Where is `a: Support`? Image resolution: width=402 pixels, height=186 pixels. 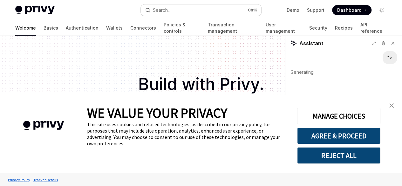
a: Support is located at coordinates (316, 10).